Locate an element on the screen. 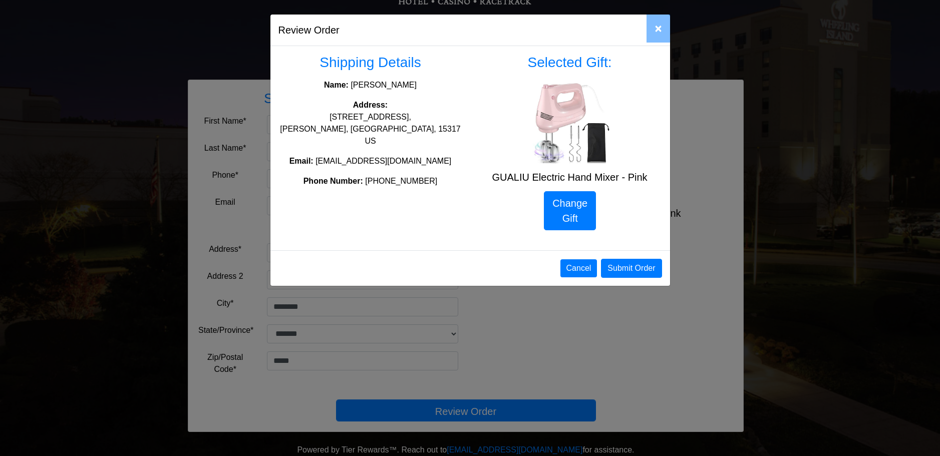 This screenshot has width=940, height=456. strong: Name: is located at coordinates (336, 85).